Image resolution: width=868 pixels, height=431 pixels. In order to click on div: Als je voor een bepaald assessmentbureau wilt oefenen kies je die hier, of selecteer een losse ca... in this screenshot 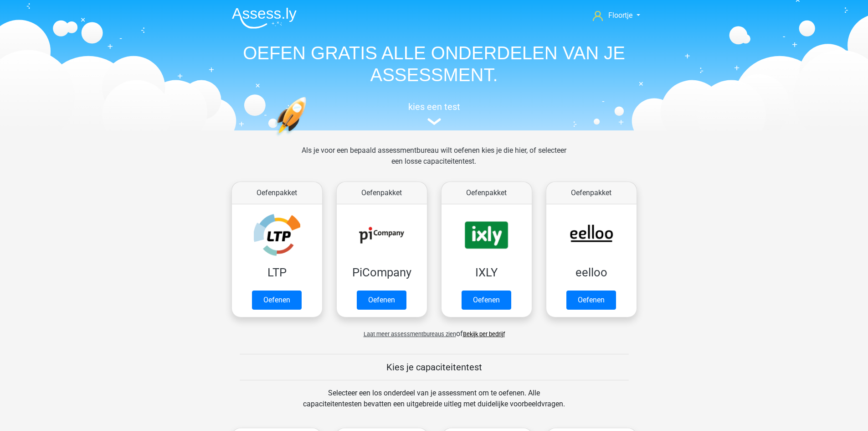, I will do `click(434, 161)`.